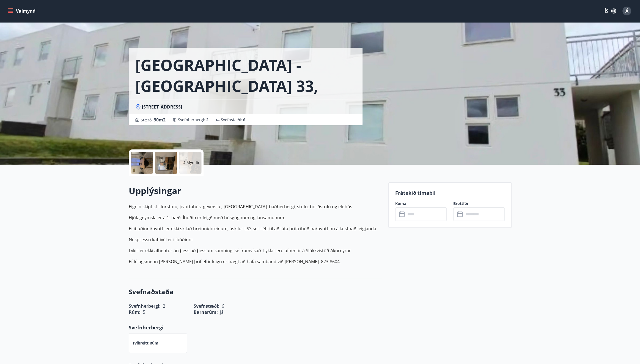  What do you see at coordinates (255, 239) in the screenshot?
I see `p: Nespresso kaffivél er í íbúðinni.` at bounding box center [255, 239].